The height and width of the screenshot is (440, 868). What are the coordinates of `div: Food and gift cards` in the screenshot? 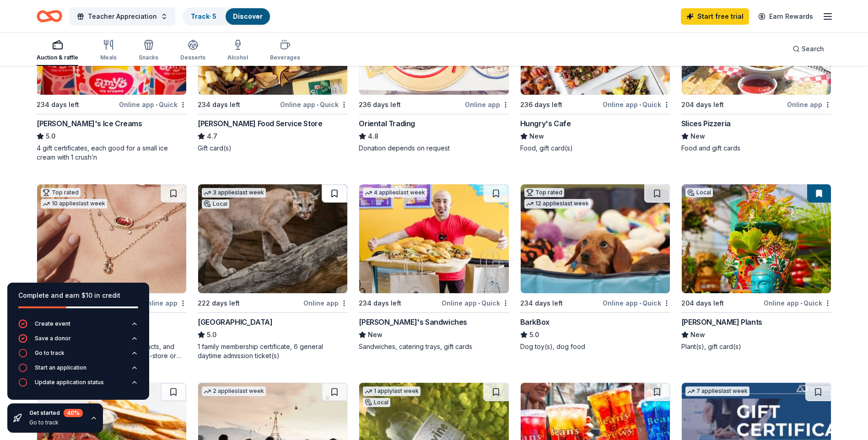 It's located at (757, 148).